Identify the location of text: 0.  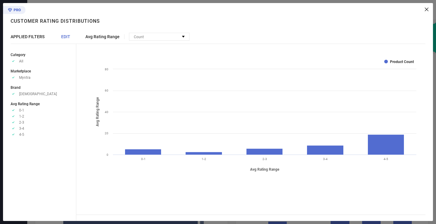
(108, 154).